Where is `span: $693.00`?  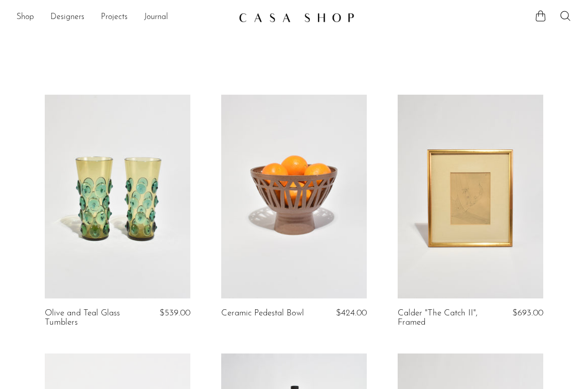
span: $693.00 is located at coordinates (528, 313).